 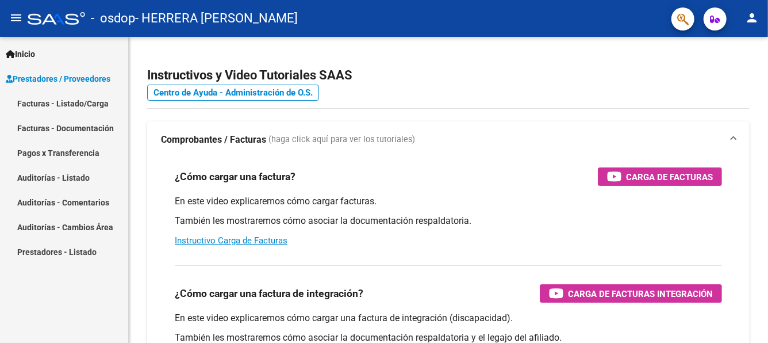 What do you see at coordinates (640, 293) in the screenshot?
I see `span: Carga de Facturas Integración` at bounding box center [640, 293].